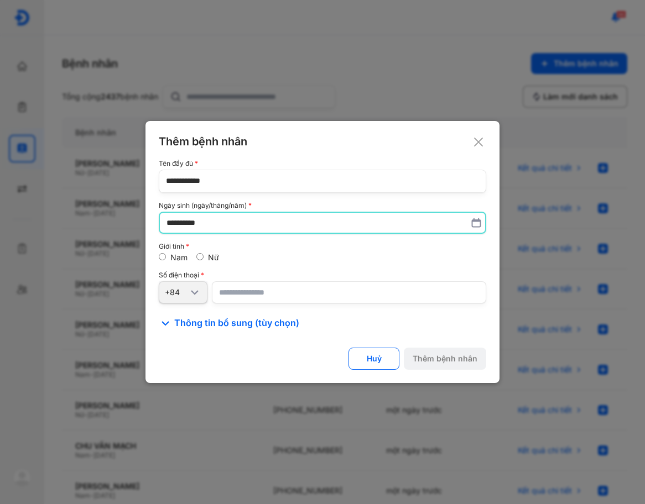 This screenshot has height=504, width=645. I want to click on label: Nữ, so click(213, 257).